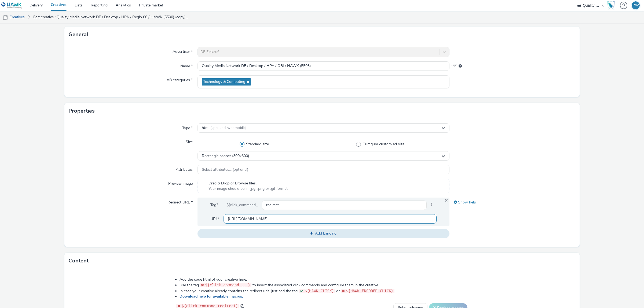  I want to click on button: Add Landing, so click(323, 234).